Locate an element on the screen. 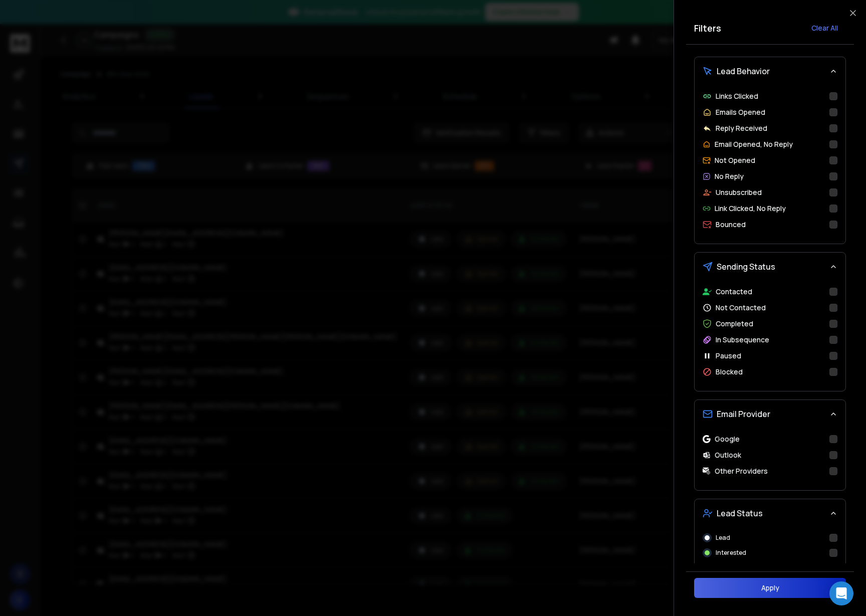  p: Emails Opened is located at coordinates (740, 113).